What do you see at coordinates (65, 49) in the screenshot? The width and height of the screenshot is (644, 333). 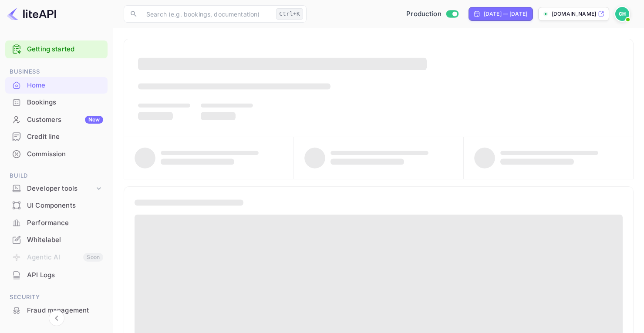 I see `a: Getting started` at bounding box center [65, 49].